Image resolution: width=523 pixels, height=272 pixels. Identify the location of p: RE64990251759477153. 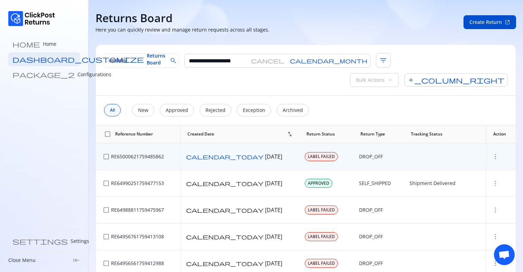
(137, 183).